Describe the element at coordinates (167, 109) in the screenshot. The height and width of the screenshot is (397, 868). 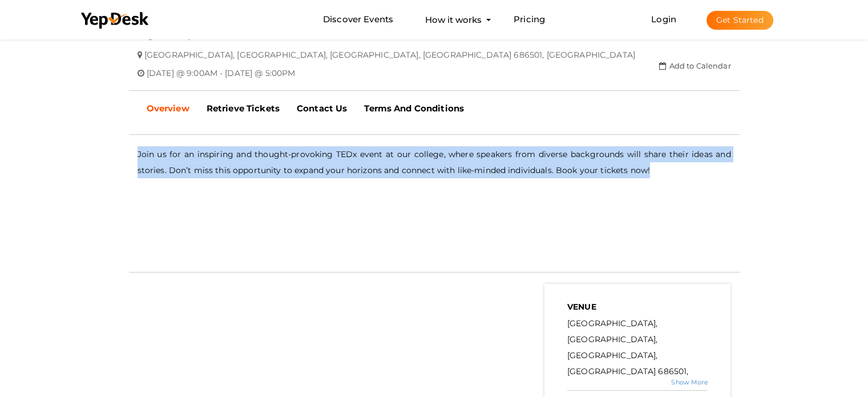
I see `a: Overview` at that location.